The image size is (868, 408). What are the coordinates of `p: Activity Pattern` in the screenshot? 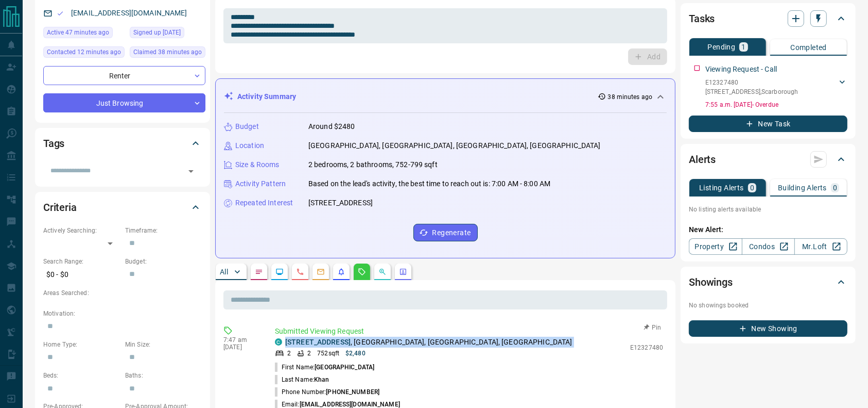 It's located at (261, 183).